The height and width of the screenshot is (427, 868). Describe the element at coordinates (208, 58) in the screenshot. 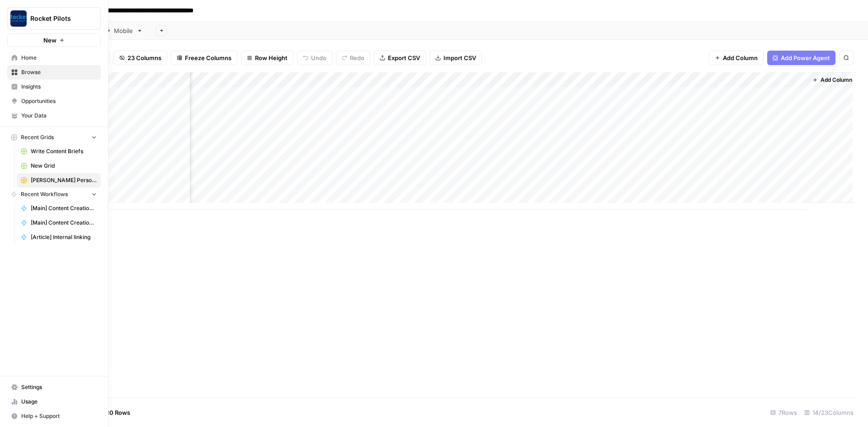

I see `span: Freeze Columns` at that location.